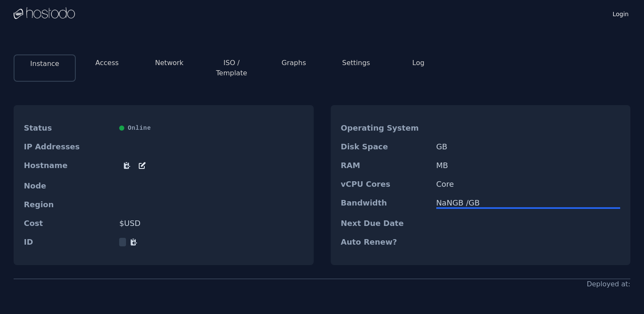 This screenshot has height=314, width=644. Describe the element at coordinates (68, 223) in the screenshot. I see `dt: Cost` at that location.